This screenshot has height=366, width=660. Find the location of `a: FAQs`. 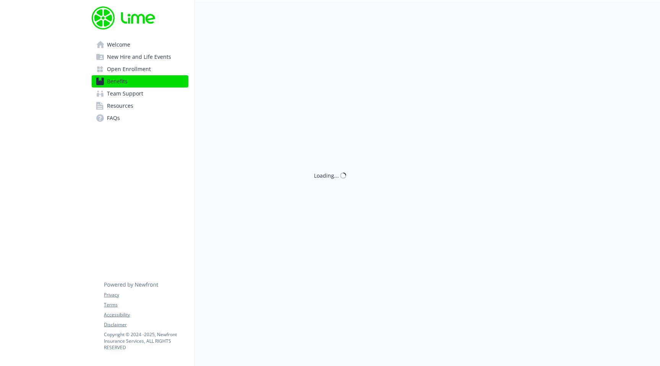

a: FAQs is located at coordinates (140, 118).